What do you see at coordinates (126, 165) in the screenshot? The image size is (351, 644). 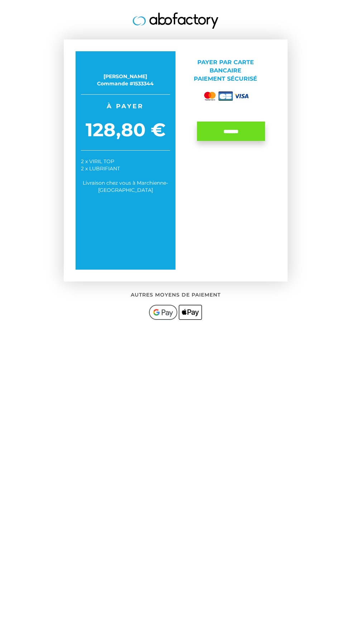 I see `div: 2 x VIRIL TOP 2 x LUBRIFIANT` at bounding box center [126, 165].